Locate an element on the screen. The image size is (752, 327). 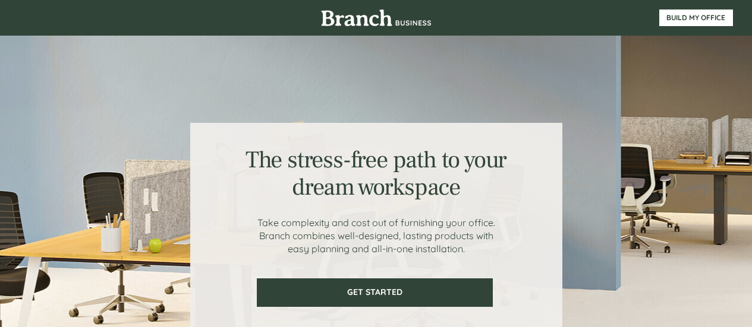
span: GET STARTED is located at coordinates (374, 292).